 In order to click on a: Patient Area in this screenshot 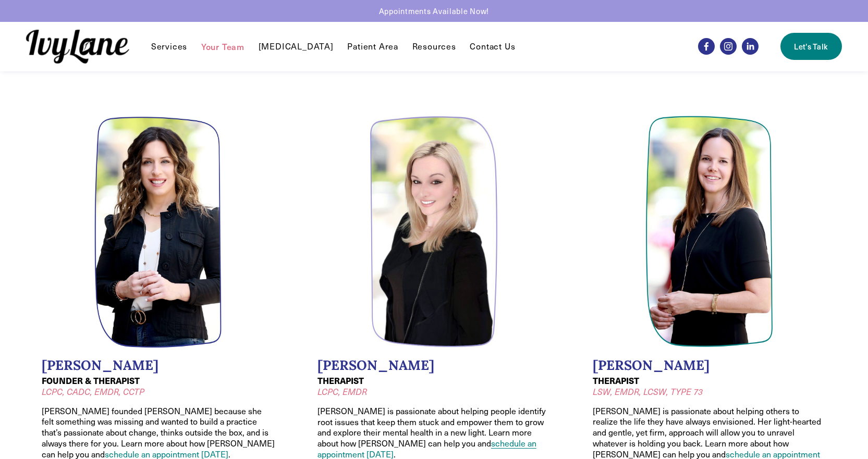, I will do `click(373, 46)`.